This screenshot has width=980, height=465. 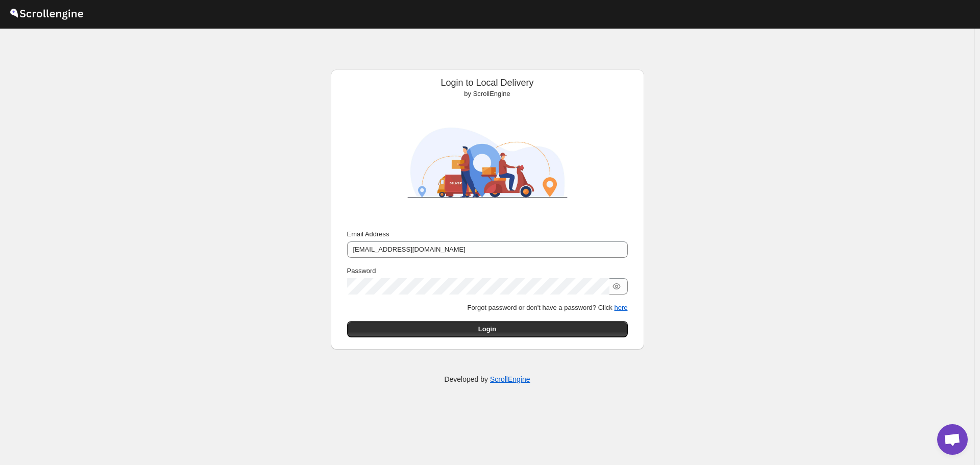 What do you see at coordinates (487, 93) in the screenshot?
I see `span: by ScrollEngine` at bounding box center [487, 93].